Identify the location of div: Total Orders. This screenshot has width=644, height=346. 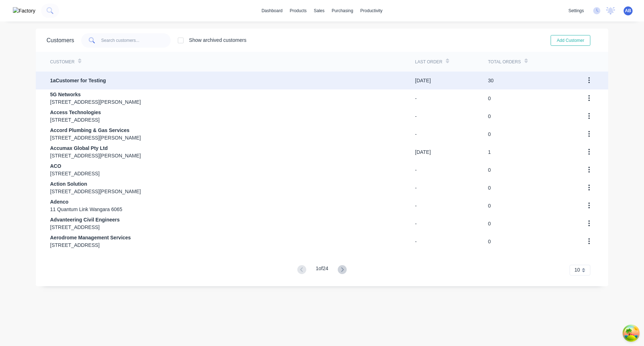
(505, 62).